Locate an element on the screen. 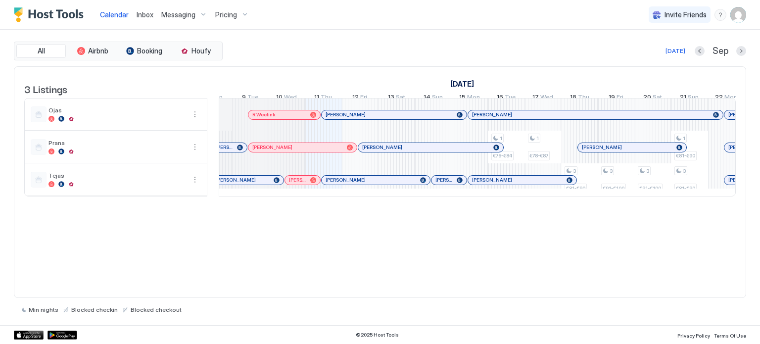  span: 12 is located at coordinates (355, 98).